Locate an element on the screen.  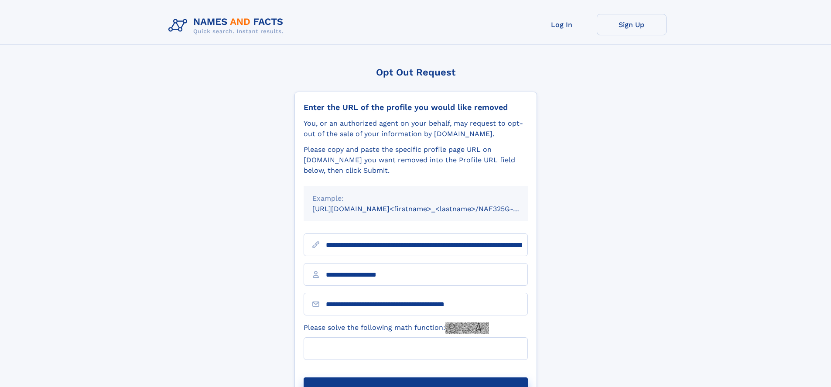
div: Opt Out Request is located at coordinates (416, 72).